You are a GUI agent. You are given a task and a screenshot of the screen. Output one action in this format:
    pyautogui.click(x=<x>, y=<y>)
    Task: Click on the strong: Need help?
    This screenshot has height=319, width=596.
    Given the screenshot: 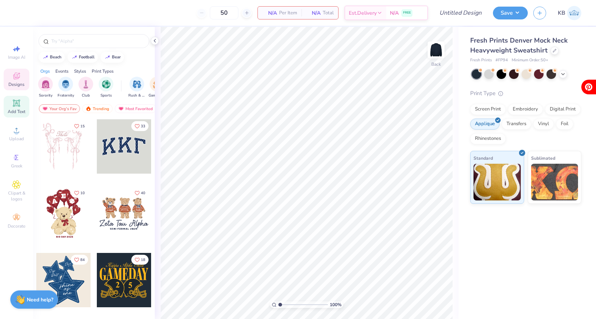 What is the action you would take?
    pyautogui.click(x=40, y=299)
    